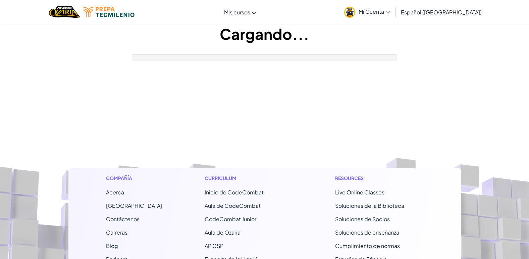 The height and width of the screenshot is (259, 529). Describe the element at coordinates (367, 12) in the screenshot. I see `a: Mi Cuenta` at that location.